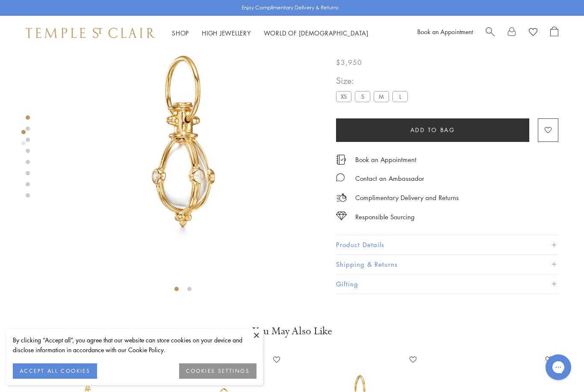 Image resolution: width=584 pixels, height=392 pixels. What do you see at coordinates (183, 143) in the screenshot?
I see `img: P51800-E11` at bounding box center [183, 143].